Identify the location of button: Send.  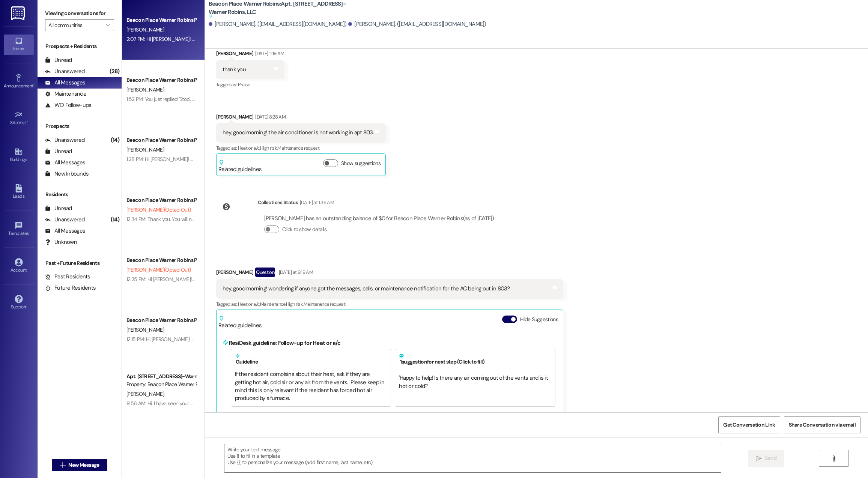
(766, 458).